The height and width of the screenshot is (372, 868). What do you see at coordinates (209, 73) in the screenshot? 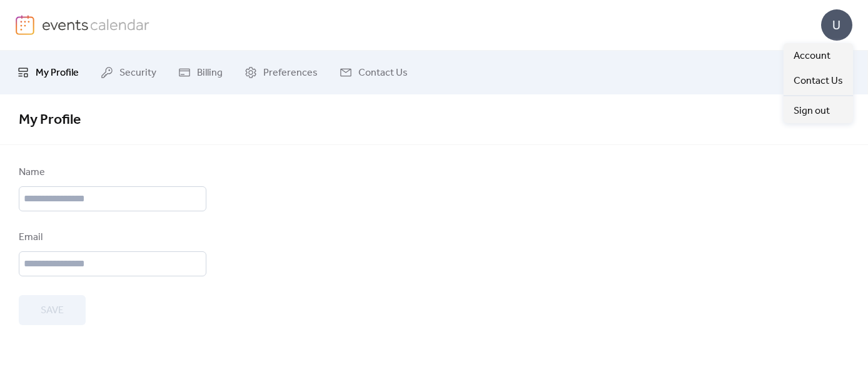
I see `span: Billing` at bounding box center [209, 73].